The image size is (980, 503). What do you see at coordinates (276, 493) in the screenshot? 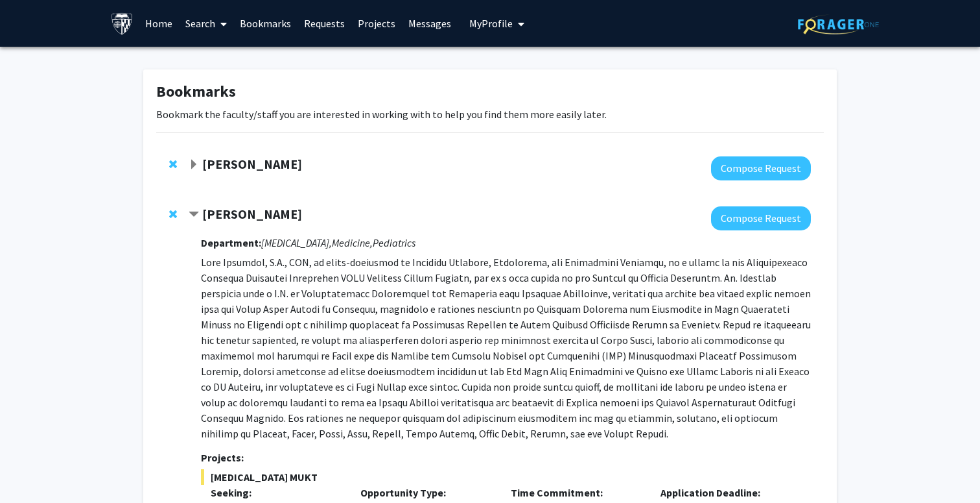
I see `p: Seeking:` at bounding box center [276, 493].